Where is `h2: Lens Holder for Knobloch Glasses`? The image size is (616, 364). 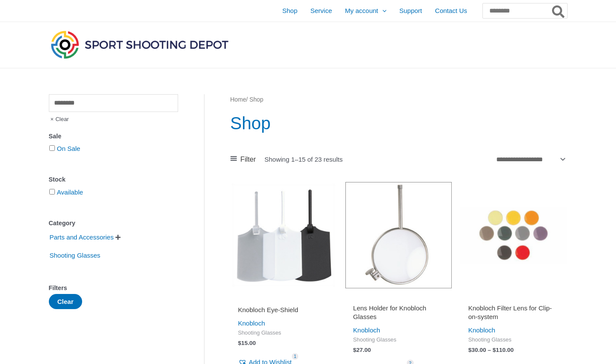
h2: Lens Holder for Knobloch Glasses is located at coordinates (399, 312).